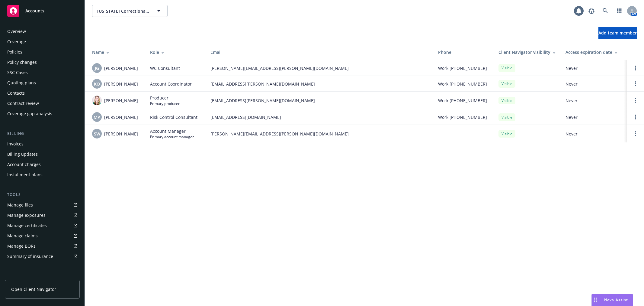 This screenshot has width=644, height=306. What do you see at coordinates (616, 300) in the screenshot?
I see `span: Nova Assist` at bounding box center [616, 300].